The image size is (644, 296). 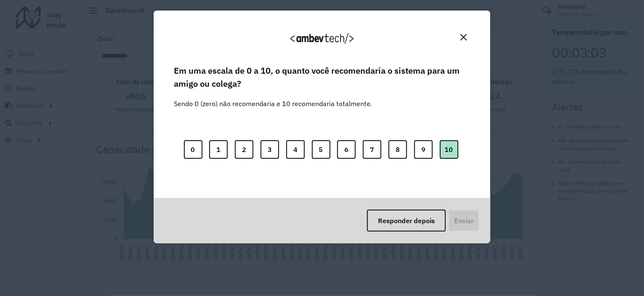 What do you see at coordinates (463, 37) in the screenshot?
I see `button: Close` at bounding box center [463, 37].